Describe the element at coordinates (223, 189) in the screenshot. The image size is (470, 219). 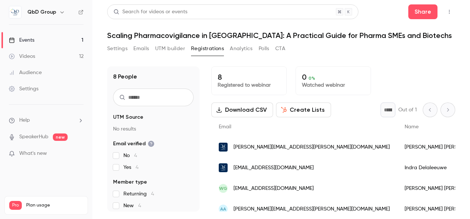
I see `span: WG` at that location.